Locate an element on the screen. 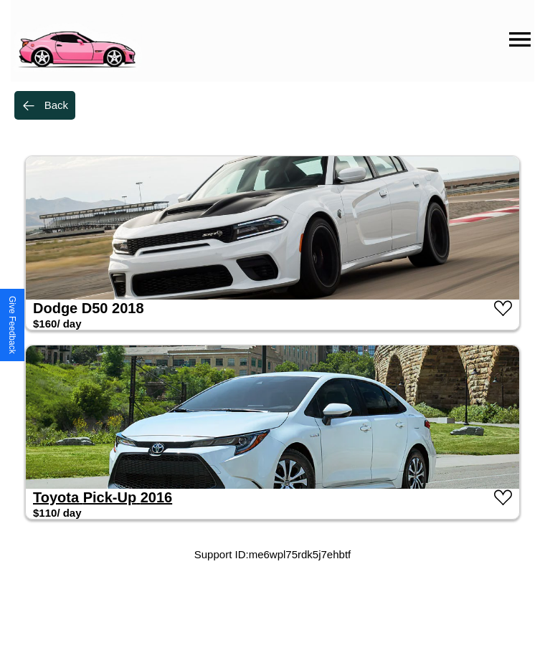 The image size is (545, 650). a: Toyota Pick-Up 2016 is located at coordinates (103, 498).